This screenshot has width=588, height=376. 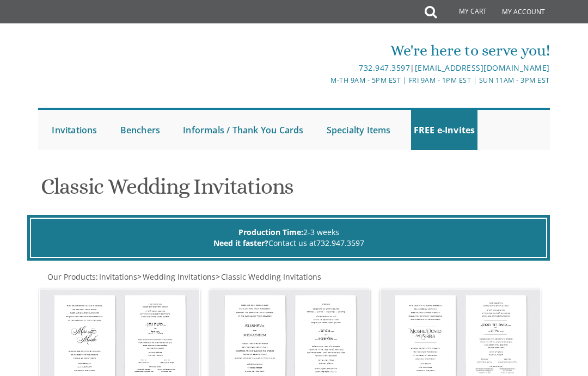 I want to click on a: Wedding Invitations, so click(x=179, y=277).